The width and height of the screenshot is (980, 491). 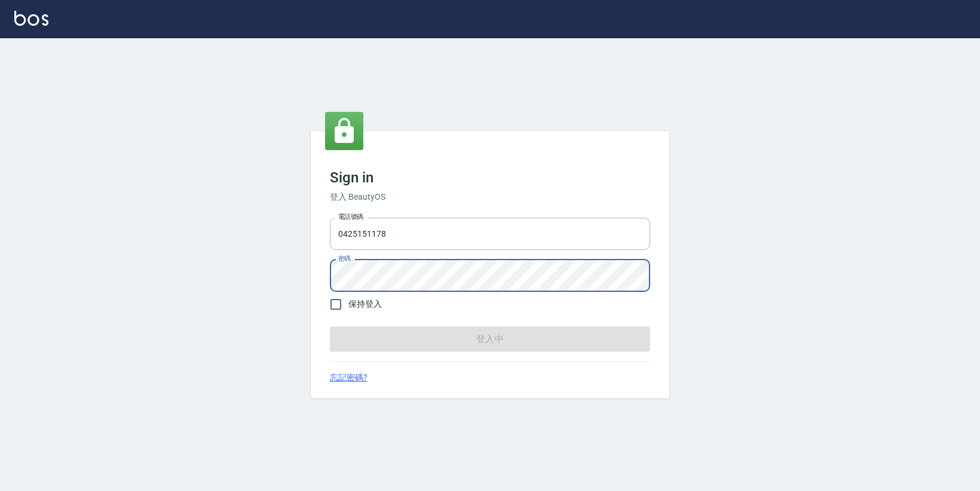 I want to click on img: Logo, so click(x=31, y=18).